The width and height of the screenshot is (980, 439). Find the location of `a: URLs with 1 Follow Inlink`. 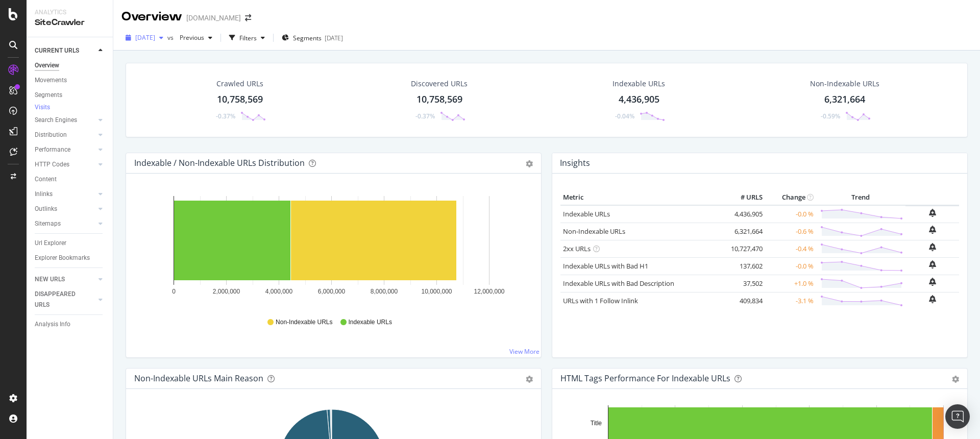

a: URLs with 1 Follow Inlink is located at coordinates (600, 301).